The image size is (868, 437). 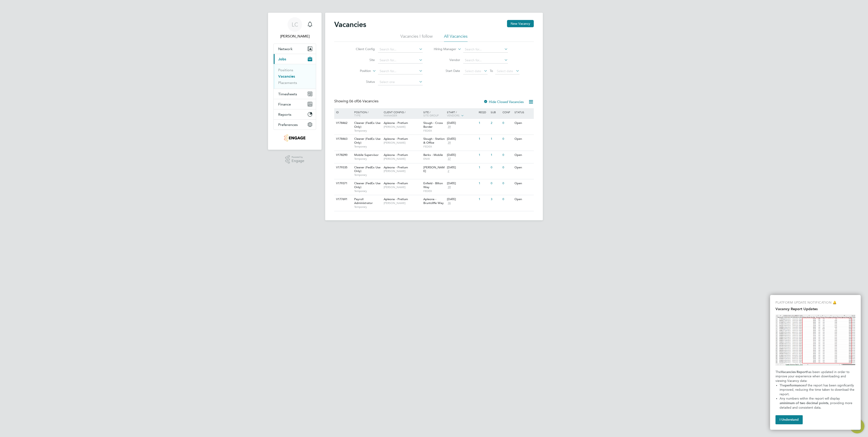 What do you see at coordinates (491, 71) in the screenshot?
I see `span: To` at bounding box center [491, 71].